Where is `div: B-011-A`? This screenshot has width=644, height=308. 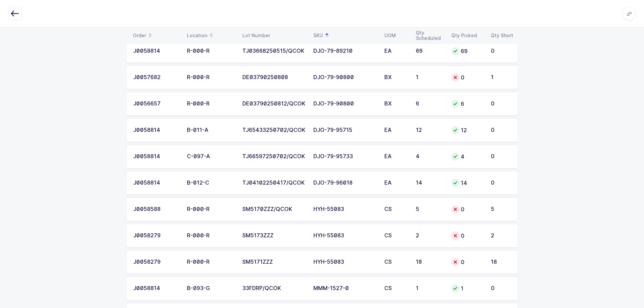 div: B-011-A is located at coordinates (210, 130).